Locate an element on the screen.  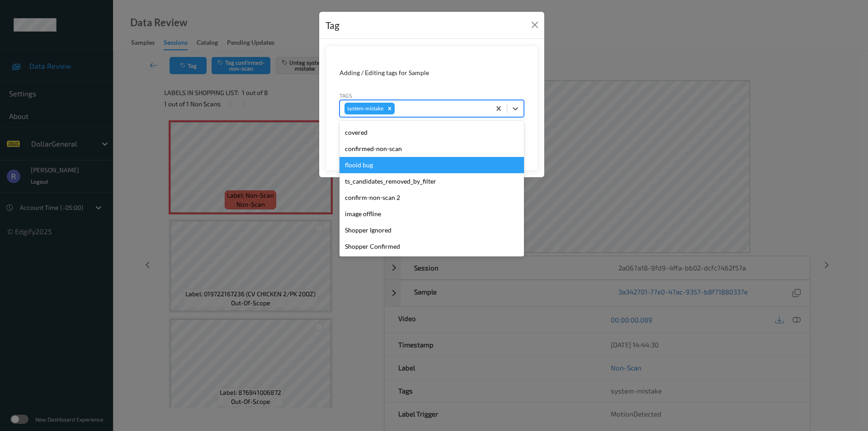
div: ts_candidates_removed_by_filter is located at coordinates (432, 182).